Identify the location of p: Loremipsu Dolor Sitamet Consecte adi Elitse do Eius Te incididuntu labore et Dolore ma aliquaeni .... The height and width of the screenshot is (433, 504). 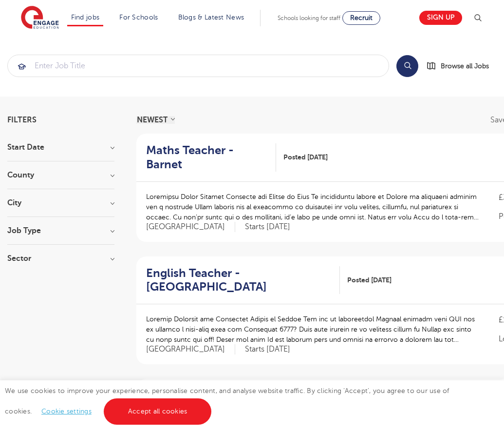
(313, 207).